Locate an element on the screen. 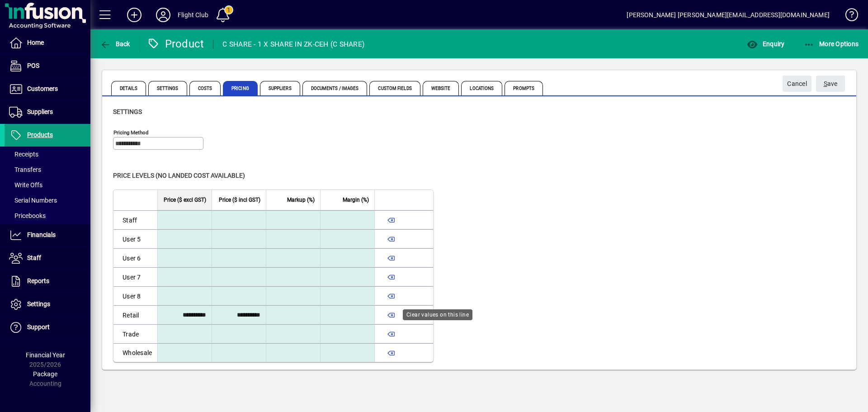  span: Back is located at coordinates (115, 44).